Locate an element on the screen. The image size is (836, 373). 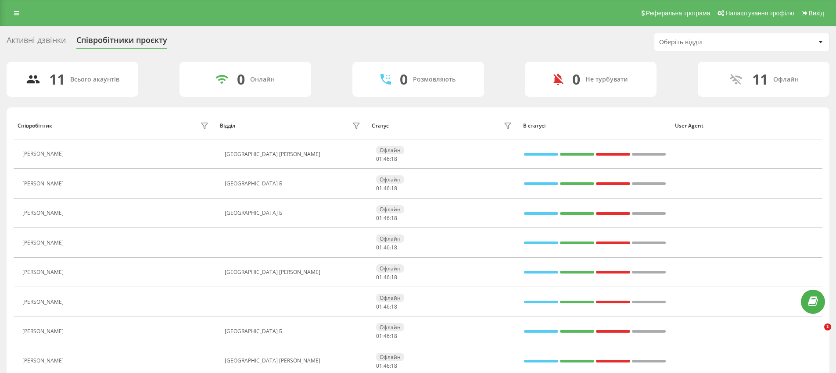
div: Онлайн is located at coordinates (262, 79).